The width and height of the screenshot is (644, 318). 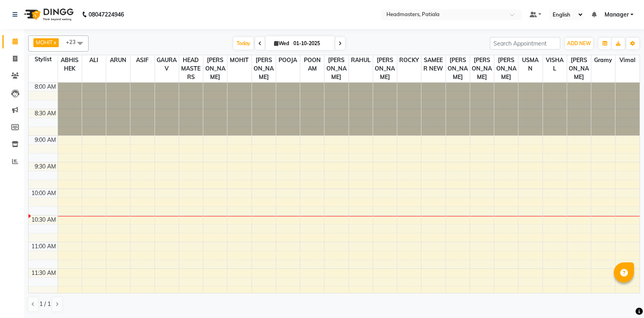 I want to click on span: +23, so click(x=74, y=42).